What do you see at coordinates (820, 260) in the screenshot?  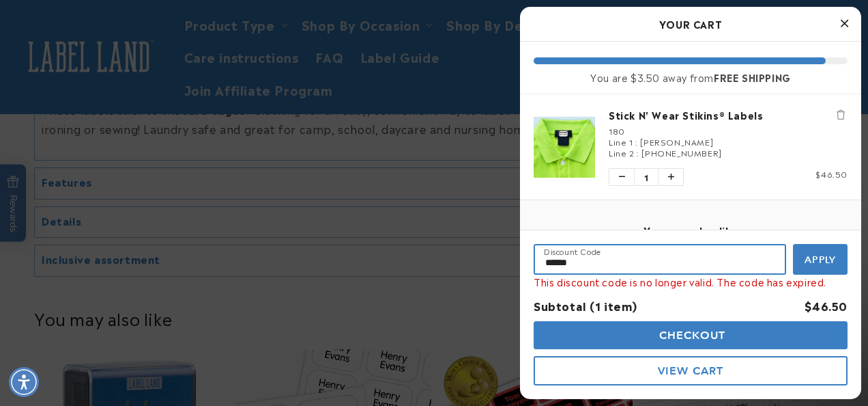 I see `span: Apply` at bounding box center [820, 260].